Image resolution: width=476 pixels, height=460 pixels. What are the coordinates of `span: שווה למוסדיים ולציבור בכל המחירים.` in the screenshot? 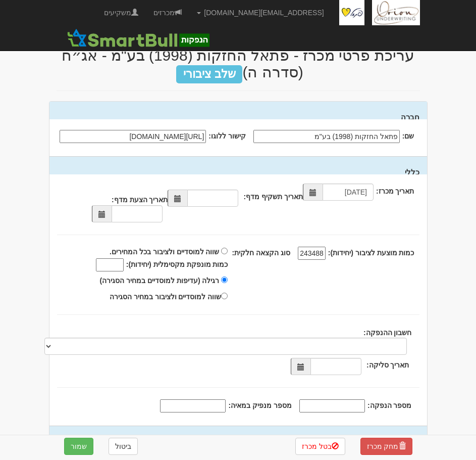 It's located at (164, 252).